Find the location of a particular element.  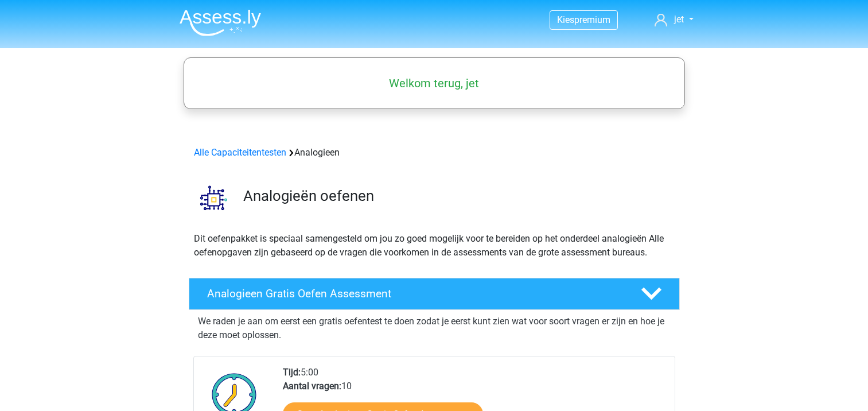

a: Alle Capaciteitentesten is located at coordinates (240, 152).